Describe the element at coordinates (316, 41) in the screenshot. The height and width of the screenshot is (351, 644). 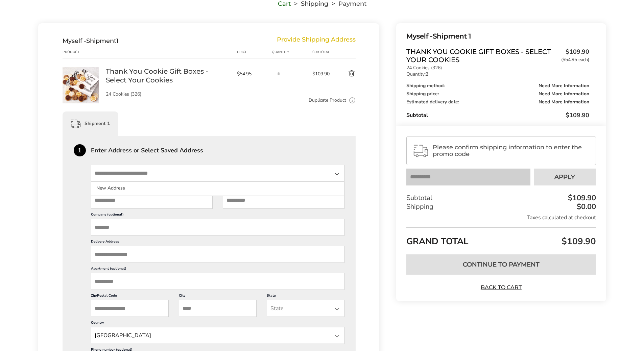
I see `div: Provide Shipping Address` at that location.